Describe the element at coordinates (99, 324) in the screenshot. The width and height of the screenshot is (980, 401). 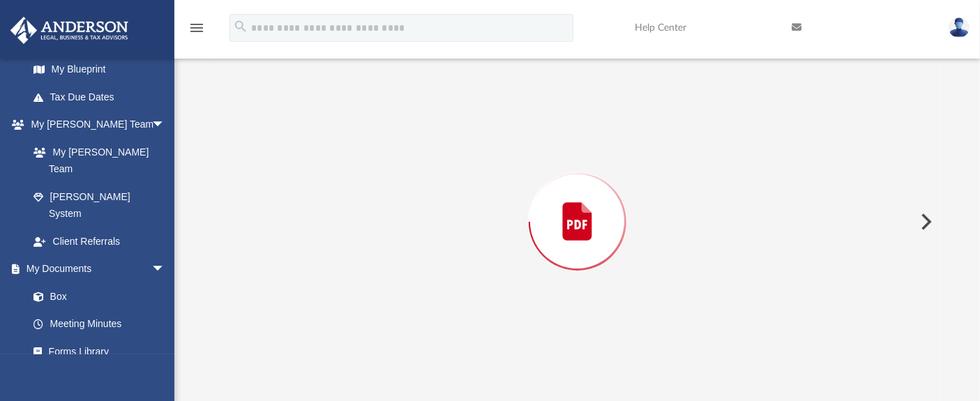
I see `a: Meeting Minutes` at that location.